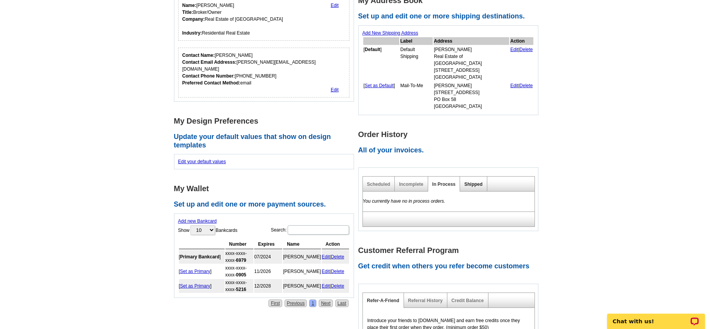 The width and height of the screenshot is (710, 329). I want to click on input: Search:, so click(318, 230).